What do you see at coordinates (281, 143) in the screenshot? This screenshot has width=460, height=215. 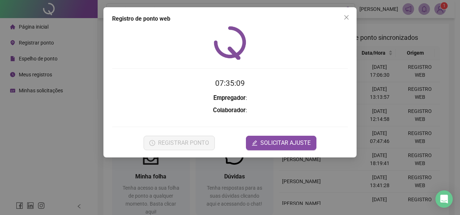 I see `button: editSOLICITAR AJUSTE` at bounding box center [281, 143].